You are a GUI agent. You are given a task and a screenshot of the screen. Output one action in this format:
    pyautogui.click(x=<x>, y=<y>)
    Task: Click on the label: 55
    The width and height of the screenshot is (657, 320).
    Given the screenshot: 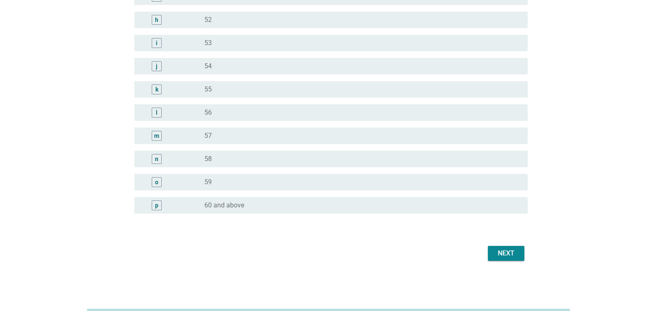 What is the action you would take?
    pyautogui.click(x=208, y=90)
    